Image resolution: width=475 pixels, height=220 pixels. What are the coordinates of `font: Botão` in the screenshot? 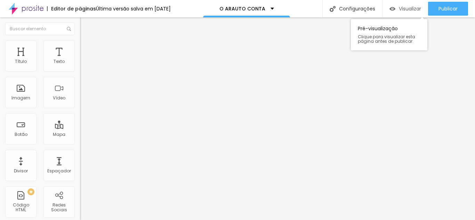 It's located at (21, 134).